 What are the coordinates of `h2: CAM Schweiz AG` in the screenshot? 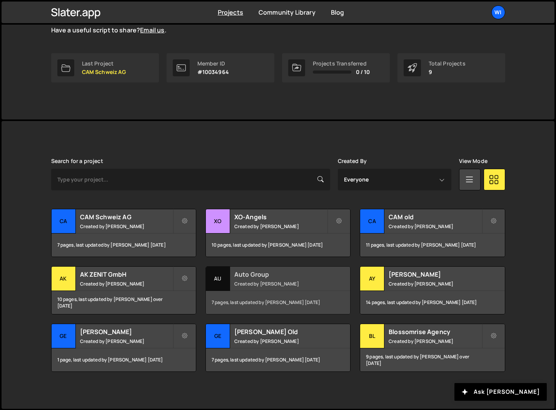 It's located at (126, 217).